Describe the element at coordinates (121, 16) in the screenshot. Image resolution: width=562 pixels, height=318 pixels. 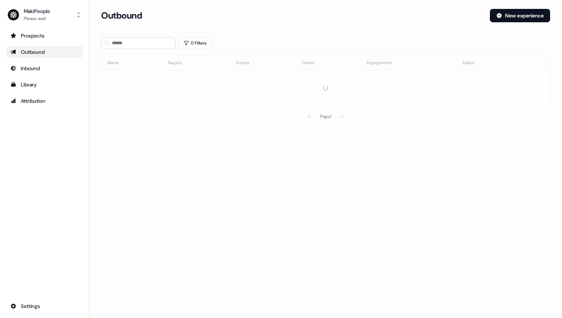
I see `h3: Outbound` at that location.